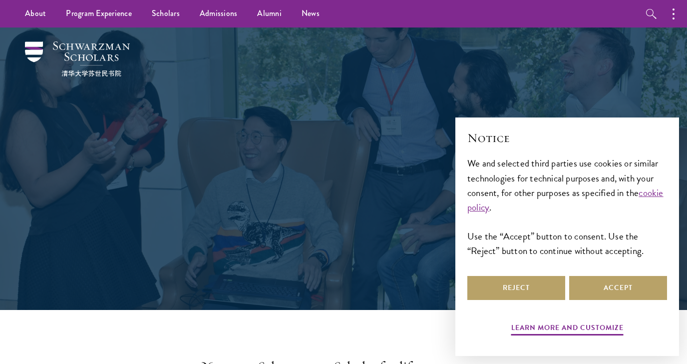 The height and width of the screenshot is (364, 687). Describe the element at coordinates (567, 206) in the screenshot. I see `div: We and selected third parties use cookies or similar technologies for technical purposes and, wit...` at that location.